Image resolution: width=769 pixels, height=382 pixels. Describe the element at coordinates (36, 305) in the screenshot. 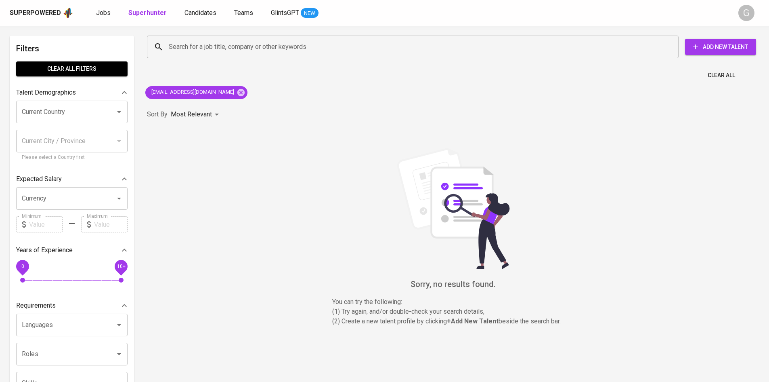

I see `p: Requirements` at that location.